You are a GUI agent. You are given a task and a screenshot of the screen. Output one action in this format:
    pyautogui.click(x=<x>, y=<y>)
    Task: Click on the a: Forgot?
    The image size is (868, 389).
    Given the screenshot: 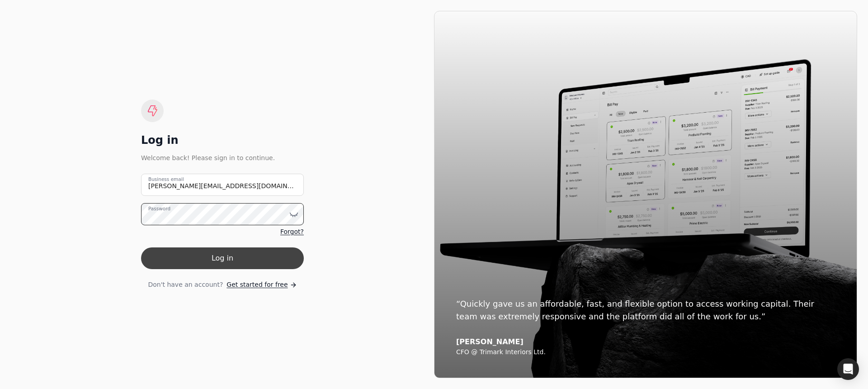 What is the action you would take?
    pyautogui.click(x=292, y=232)
    